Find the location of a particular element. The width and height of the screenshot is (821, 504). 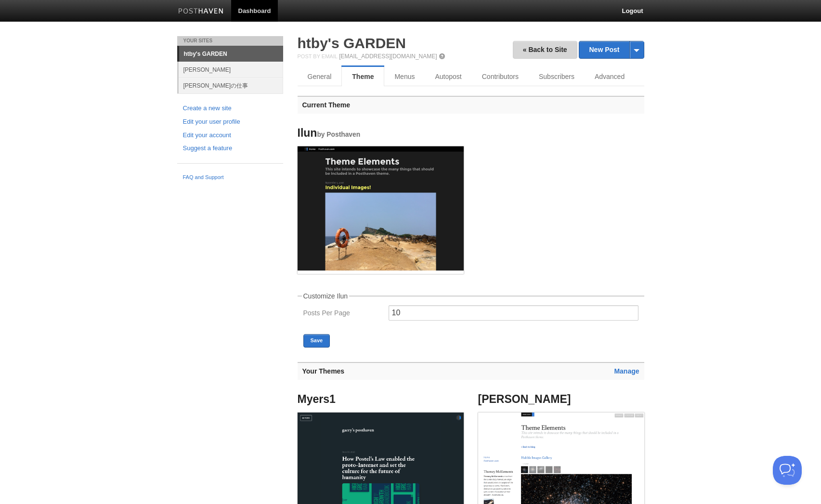

h3: Your Themes is located at coordinates (471, 370).